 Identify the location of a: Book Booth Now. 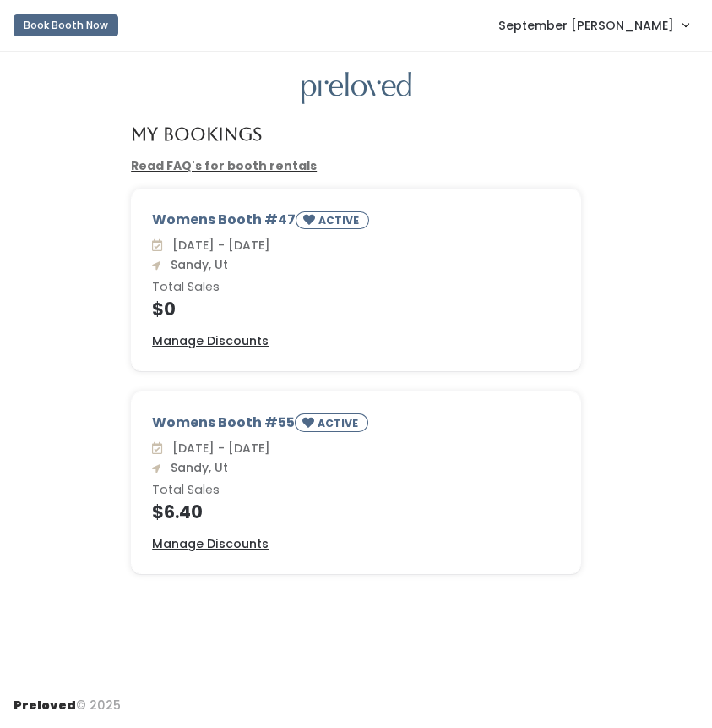
(66, 25).